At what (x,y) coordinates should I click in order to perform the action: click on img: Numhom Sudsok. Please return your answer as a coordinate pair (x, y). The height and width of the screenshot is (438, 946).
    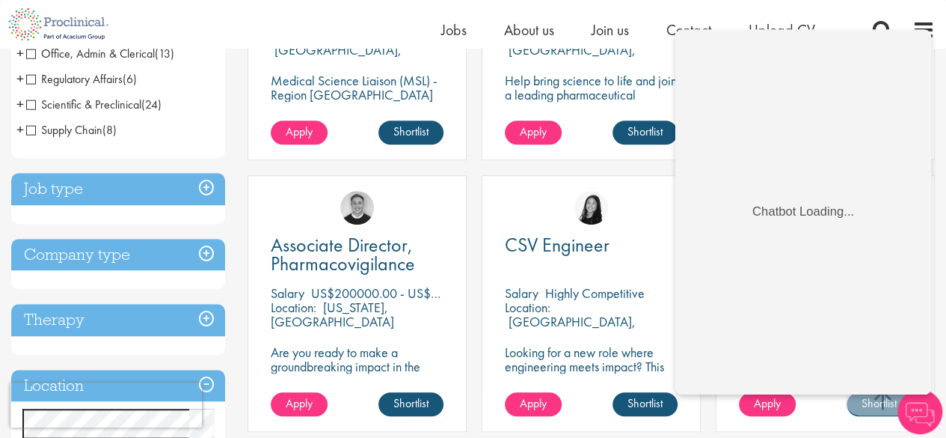
    Looking at the image, I should click on (591, 207).